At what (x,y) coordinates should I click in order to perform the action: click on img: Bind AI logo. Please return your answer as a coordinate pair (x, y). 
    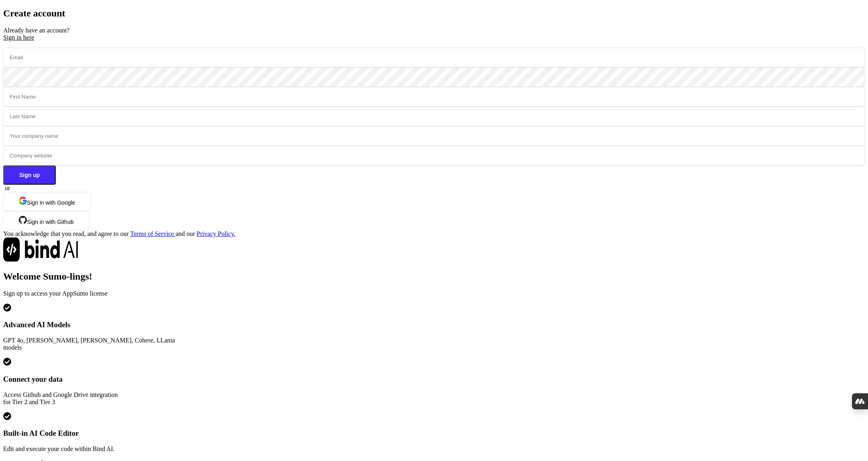
    Looking at the image, I should click on (41, 250).